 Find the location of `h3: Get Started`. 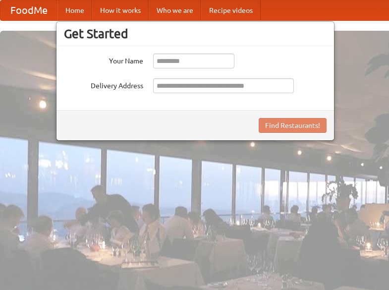

h3: Get Started is located at coordinates (195, 34).